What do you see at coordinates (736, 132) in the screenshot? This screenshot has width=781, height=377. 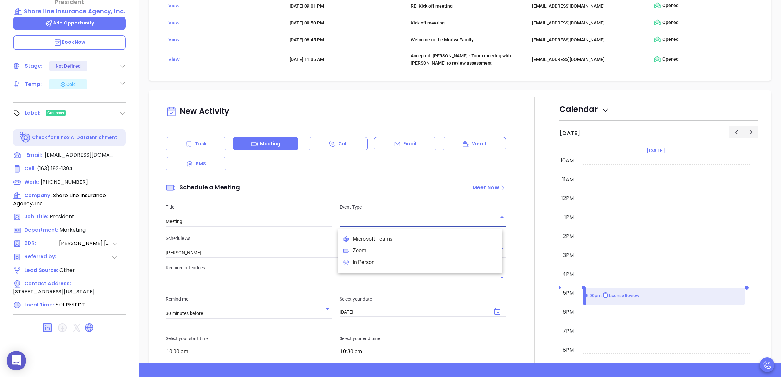 I see `button: Previous day` at bounding box center [736, 132].